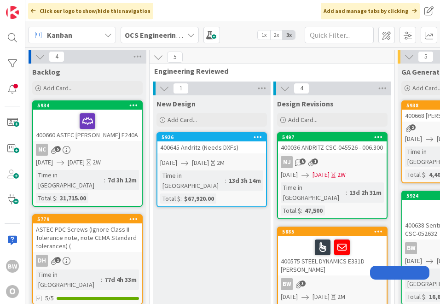 Image resolution: width=440 pixels, height=304 pixels. I want to click on span: 2, so click(413, 127).